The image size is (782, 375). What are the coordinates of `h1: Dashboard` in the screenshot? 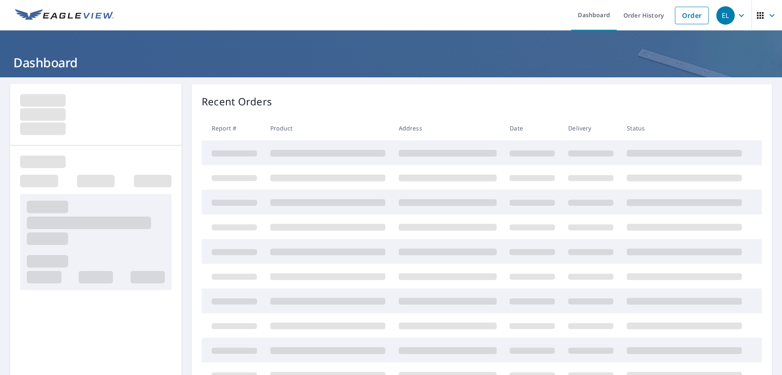 It's located at (391, 62).